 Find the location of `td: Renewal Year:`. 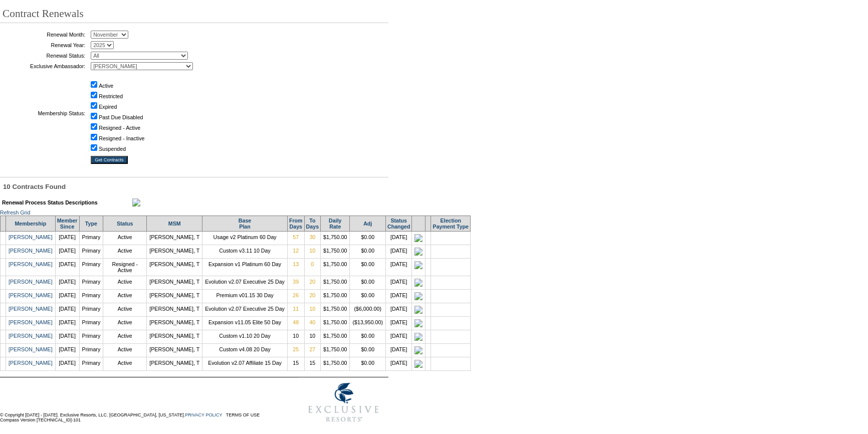

td: Renewal Year: is located at coordinates (43, 45).